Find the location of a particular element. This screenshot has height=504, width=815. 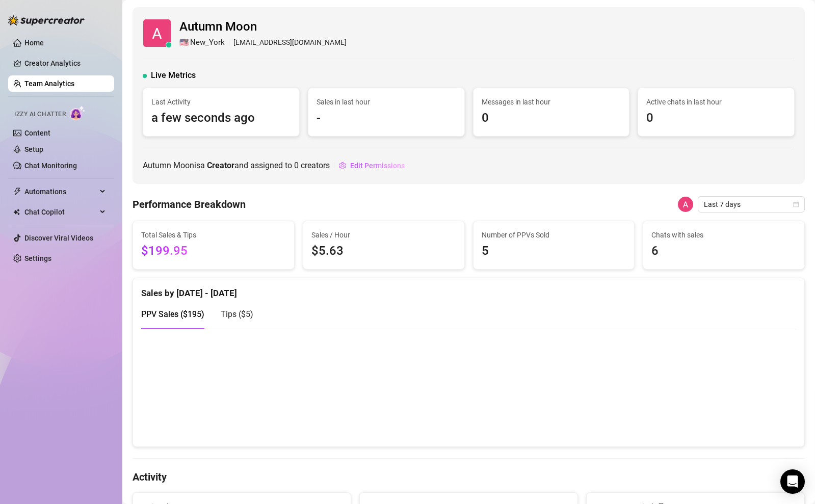

a: Chat Monitoring is located at coordinates (50, 166).